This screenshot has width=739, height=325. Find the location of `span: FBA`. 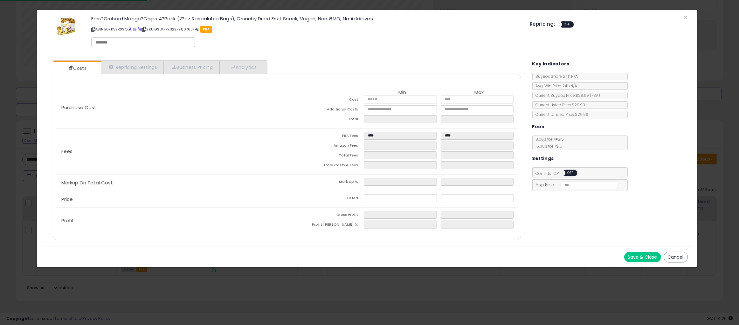

span: FBA is located at coordinates (206, 29).